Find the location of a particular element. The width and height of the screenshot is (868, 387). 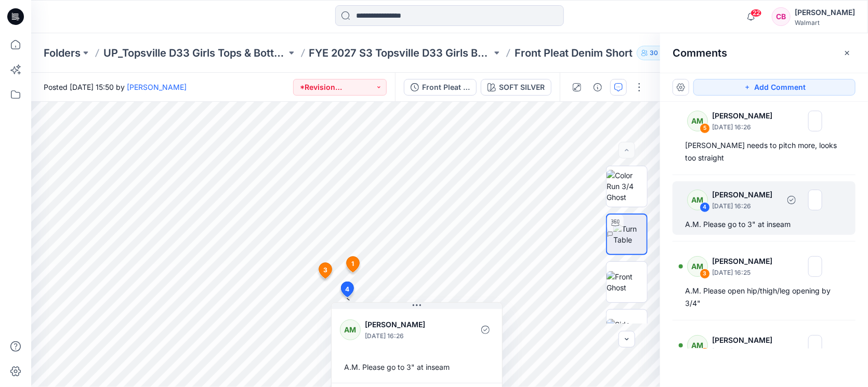

button: 30 is located at coordinates (654, 53).